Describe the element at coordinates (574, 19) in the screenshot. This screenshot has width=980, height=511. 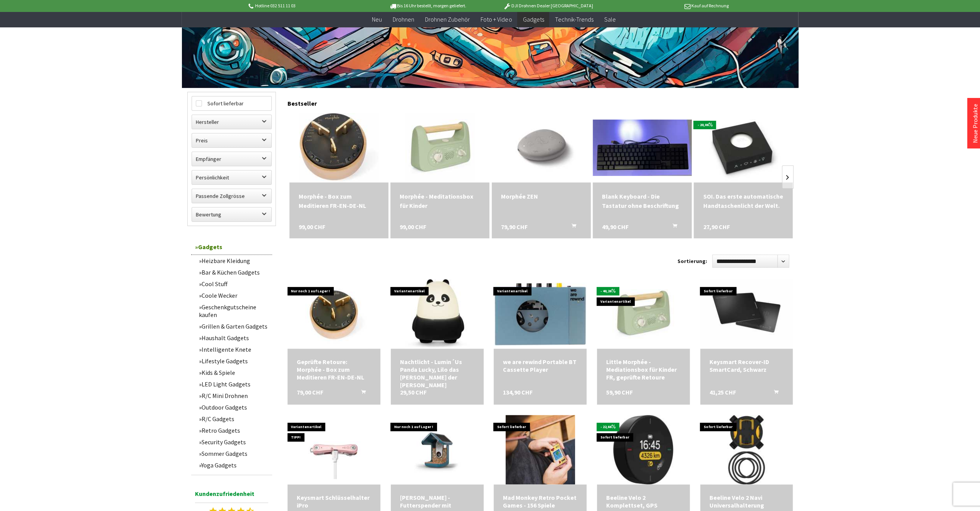
I see `a: Technik-Trends` at that location.